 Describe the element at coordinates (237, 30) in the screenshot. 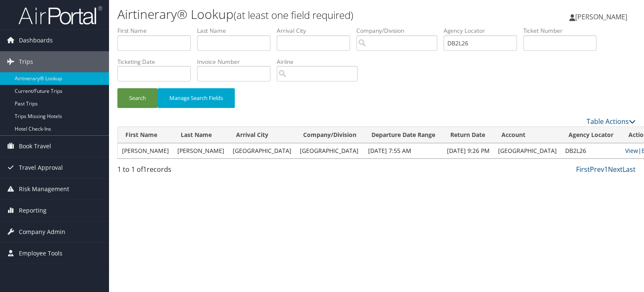

I see `label: Last Name` at that location.